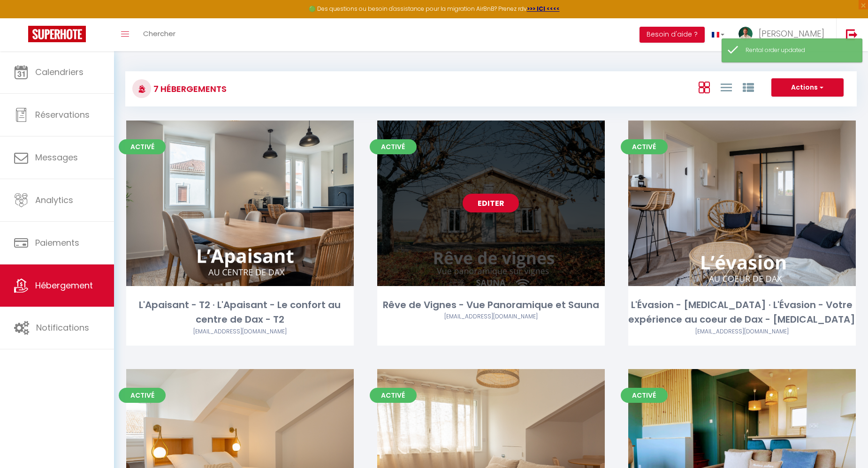 The height and width of the screenshot is (468, 868). Describe the element at coordinates (189, 89) in the screenshot. I see `h3: 7 Hébergements` at that location.